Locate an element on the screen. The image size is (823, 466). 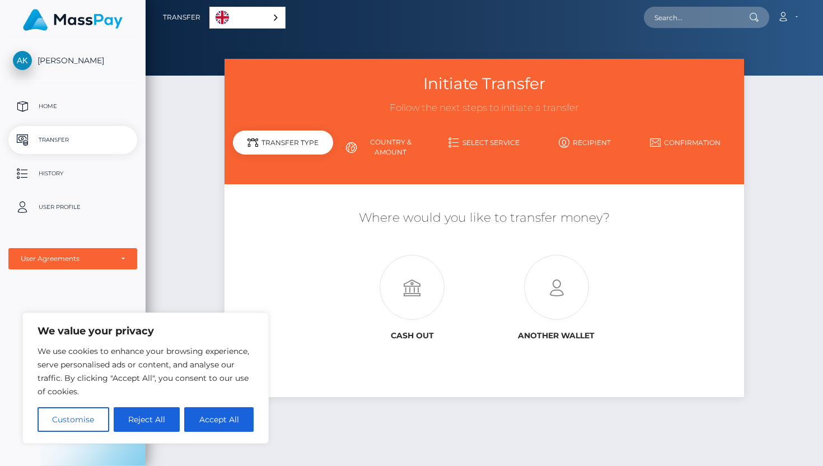
h3: Initiate Transfer is located at coordinates (484, 83).